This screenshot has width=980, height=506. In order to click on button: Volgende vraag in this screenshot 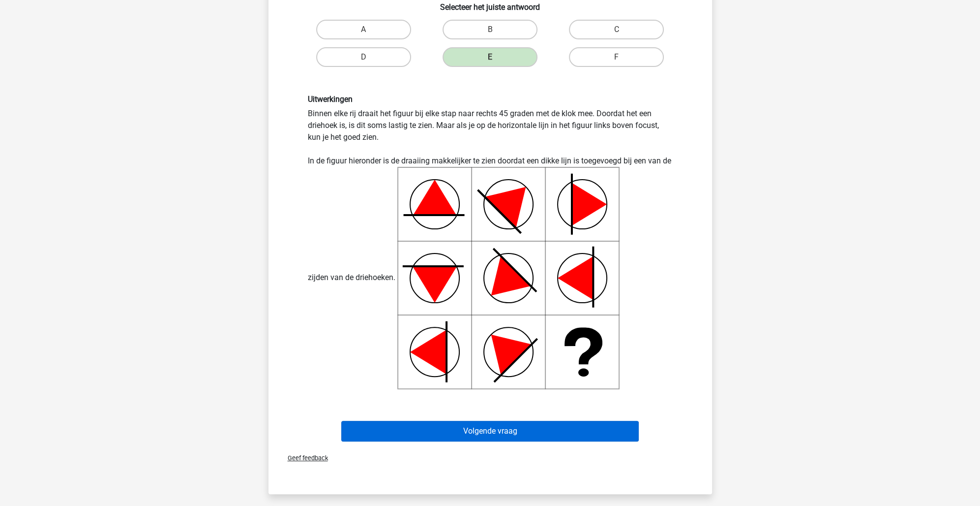, I will do `click(490, 431)`.